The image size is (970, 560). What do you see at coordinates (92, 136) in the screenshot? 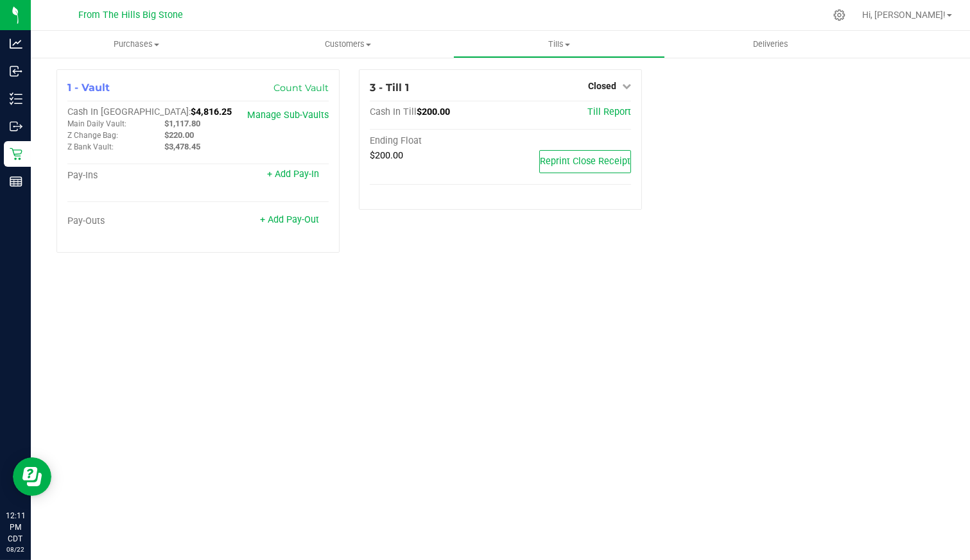
I see `span: Z Change Bag:` at bounding box center [92, 136].